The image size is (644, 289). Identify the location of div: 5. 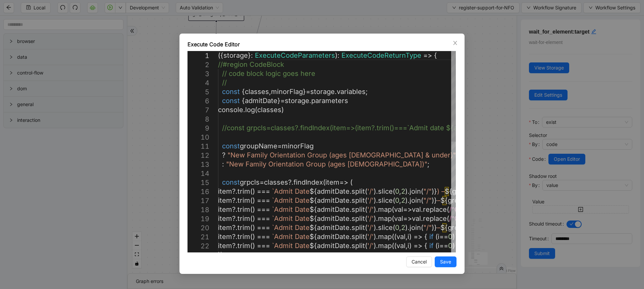
(198, 92).